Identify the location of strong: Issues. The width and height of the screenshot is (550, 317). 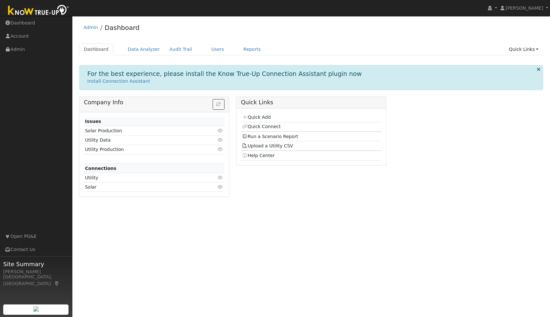
(93, 121).